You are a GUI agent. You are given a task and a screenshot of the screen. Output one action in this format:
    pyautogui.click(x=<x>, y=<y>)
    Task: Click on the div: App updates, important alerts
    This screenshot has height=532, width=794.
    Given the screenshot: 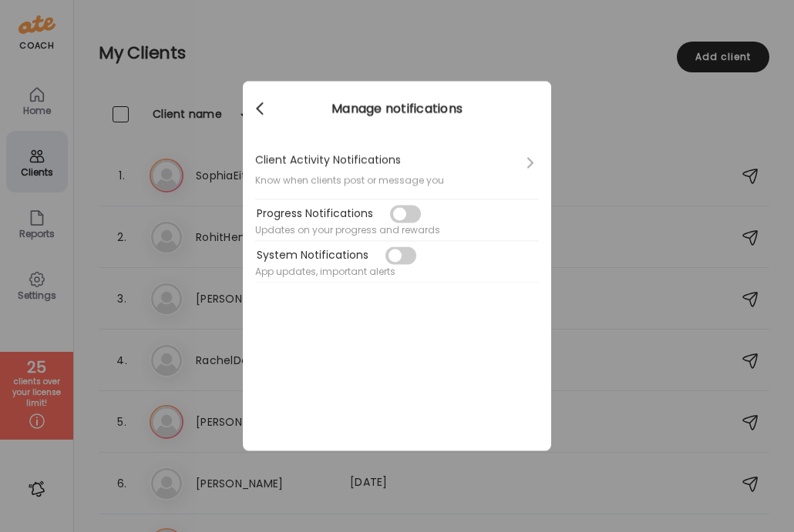 What is the action you would take?
    pyautogui.click(x=325, y=271)
    